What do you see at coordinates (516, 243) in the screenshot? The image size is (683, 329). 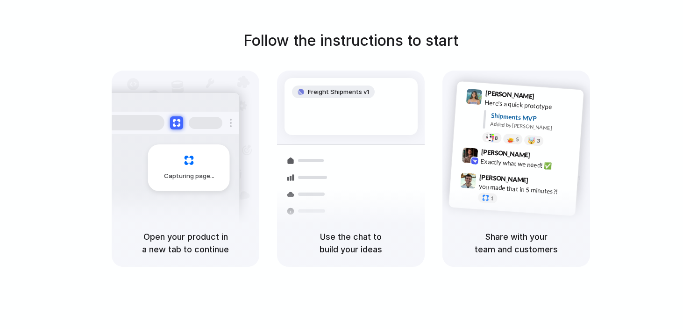 I see `h5: Share with your team and customers` at bounding box center [516, 243].